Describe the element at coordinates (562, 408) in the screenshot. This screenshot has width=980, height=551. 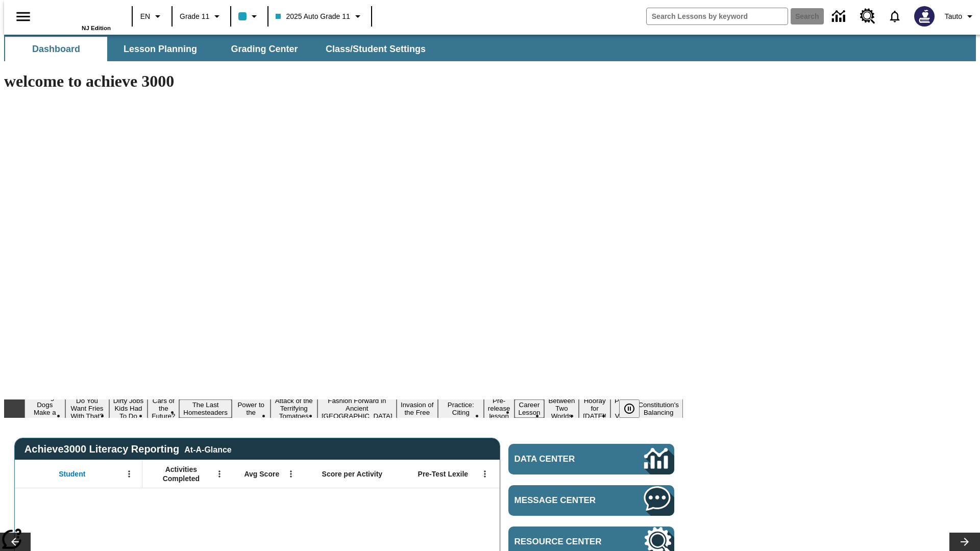
I see `button: Slide 13 Between Two Worlds` at that location.